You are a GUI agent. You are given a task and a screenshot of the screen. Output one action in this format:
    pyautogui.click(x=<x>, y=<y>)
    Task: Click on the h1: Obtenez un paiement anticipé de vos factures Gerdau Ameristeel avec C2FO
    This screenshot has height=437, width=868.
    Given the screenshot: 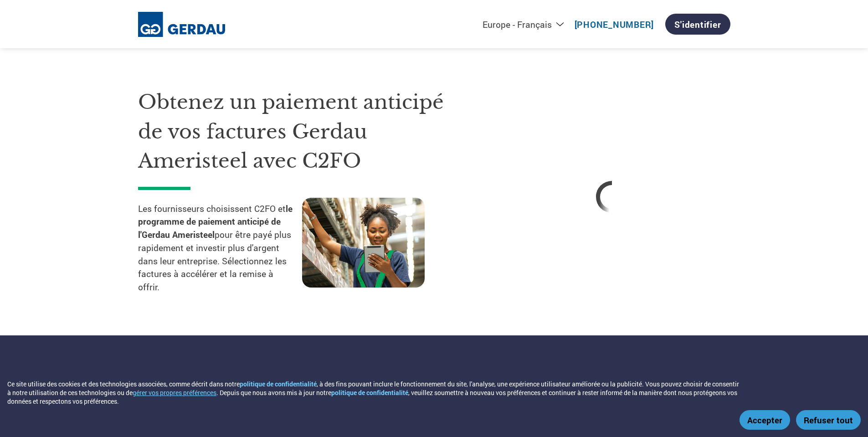 What is the action you would take?
    pyautogui.click(x=302, y=132)
    